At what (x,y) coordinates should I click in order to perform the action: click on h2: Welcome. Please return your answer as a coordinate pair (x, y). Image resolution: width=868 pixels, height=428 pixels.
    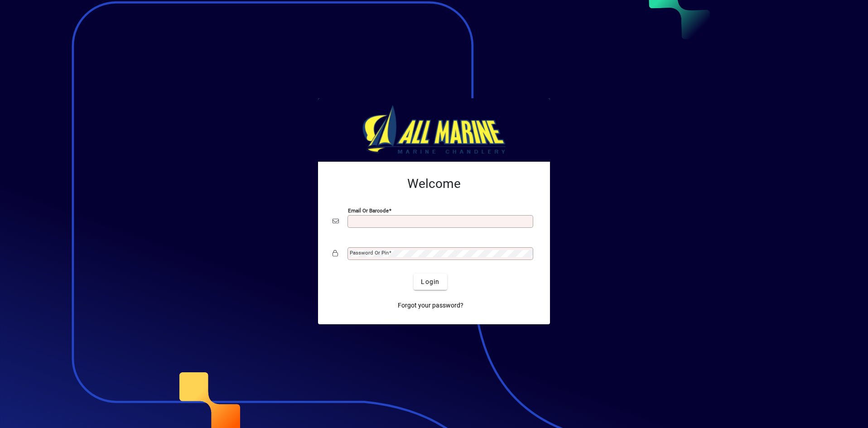
    Looking at the image, I should click on (434, 184).